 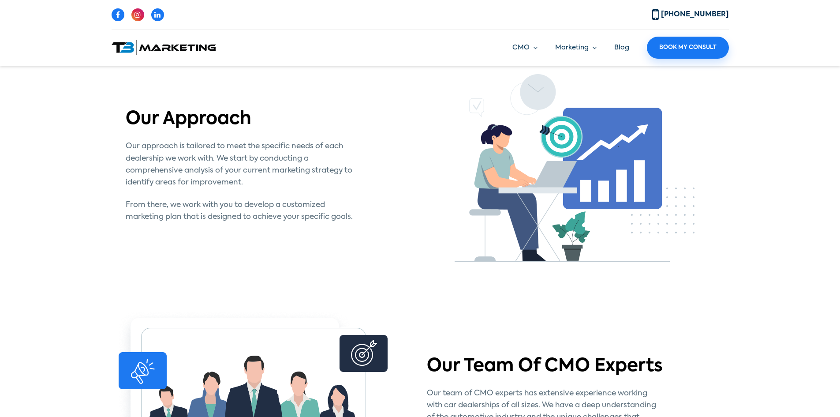 I want to click on h2: Our Approach, so click(x=269, y=119).